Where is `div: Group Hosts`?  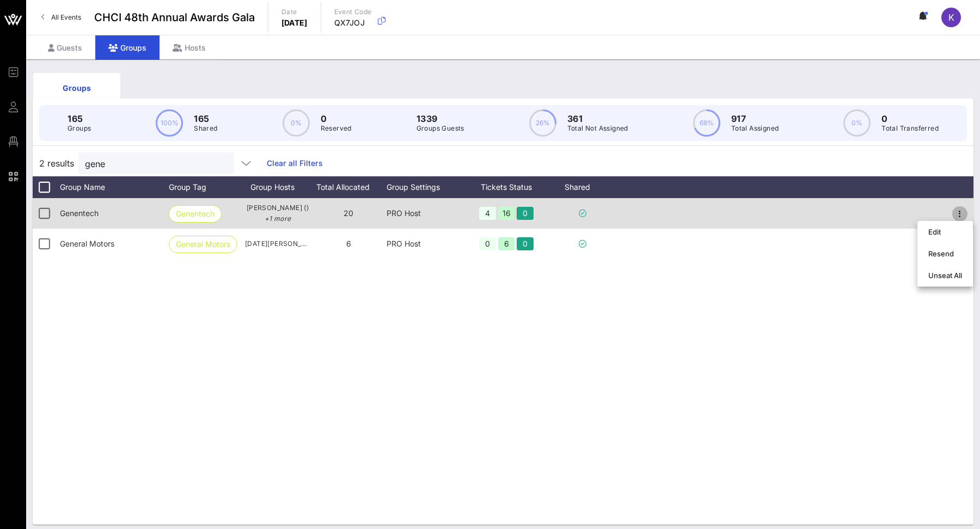 div: Group Hosts is located at coordinates (277, 187).